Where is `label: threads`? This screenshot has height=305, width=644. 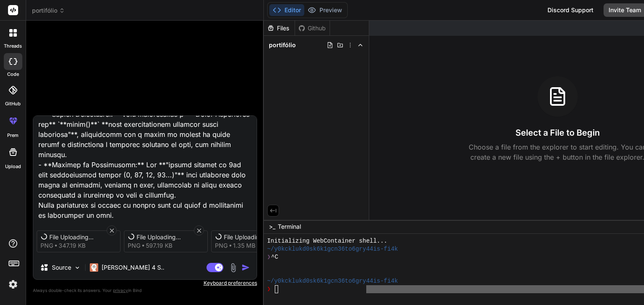 label: threads is located at coordinates (13, 46).